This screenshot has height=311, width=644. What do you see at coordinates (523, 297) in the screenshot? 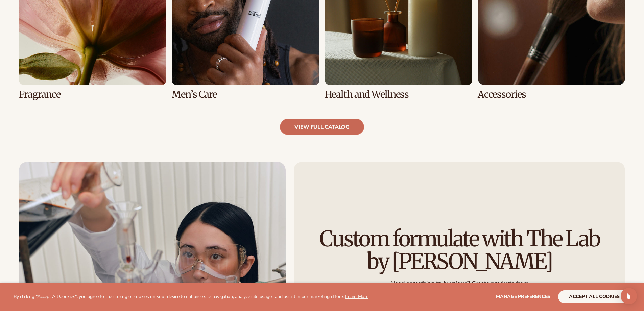
I see `button: Manage preferences` at bounding box center [523, 297].